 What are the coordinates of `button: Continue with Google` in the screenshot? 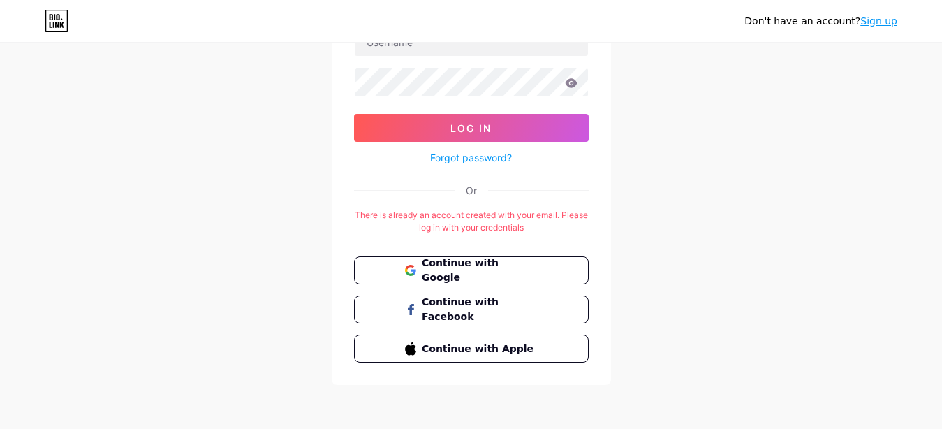 It's located at (472, 270).